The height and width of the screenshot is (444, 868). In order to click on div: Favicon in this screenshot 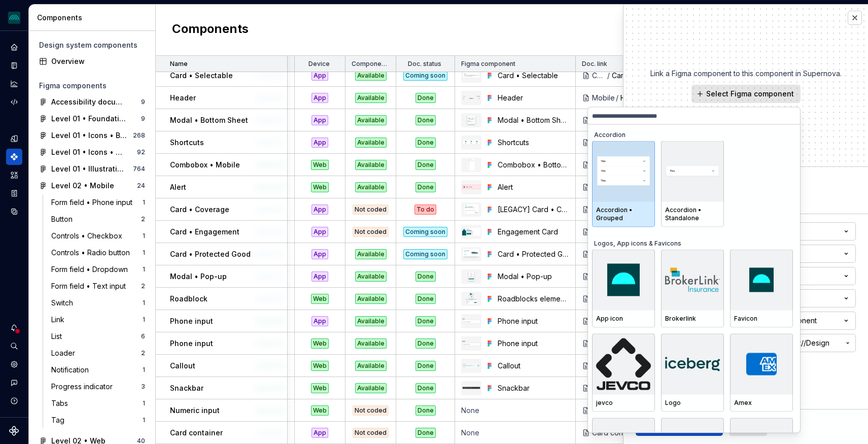, I will do `click(762, 319)`.